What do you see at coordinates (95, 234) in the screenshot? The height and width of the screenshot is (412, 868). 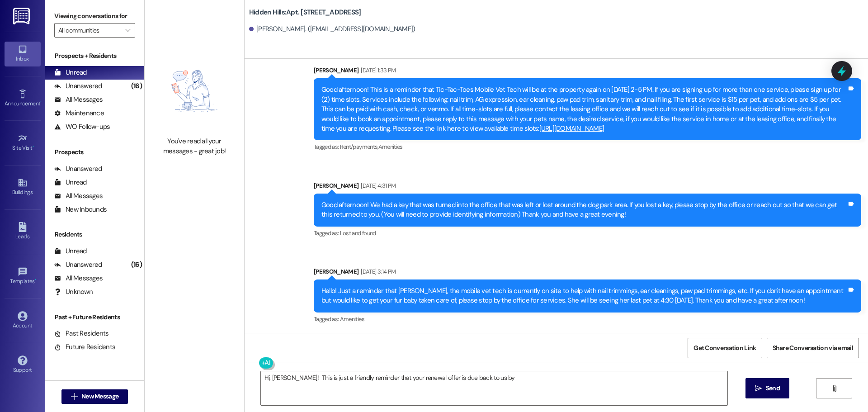 I see `div: Residents` at bounding box center [95, 234].